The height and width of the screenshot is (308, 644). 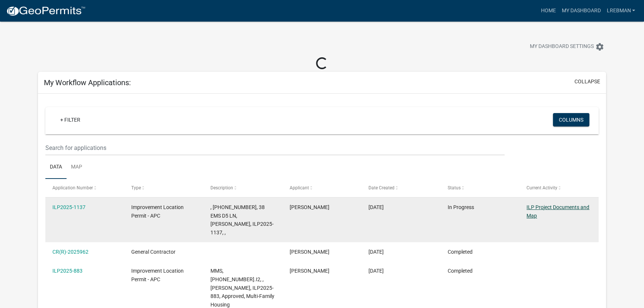 What do you see at coordinates (85, 188) in the screenshot?
I see `datatable-header-cell: Application Number` at bounding box center [85, 188].